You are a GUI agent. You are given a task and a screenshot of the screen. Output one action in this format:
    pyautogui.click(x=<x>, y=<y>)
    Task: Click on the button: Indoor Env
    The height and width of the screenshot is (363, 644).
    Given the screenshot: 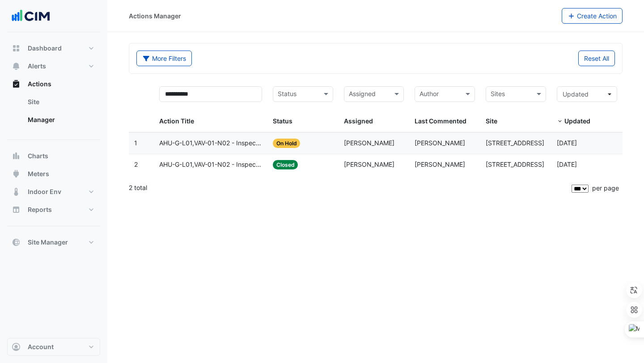 What is the action you would take?
    pyautogui.click(x=54, y=192)
    